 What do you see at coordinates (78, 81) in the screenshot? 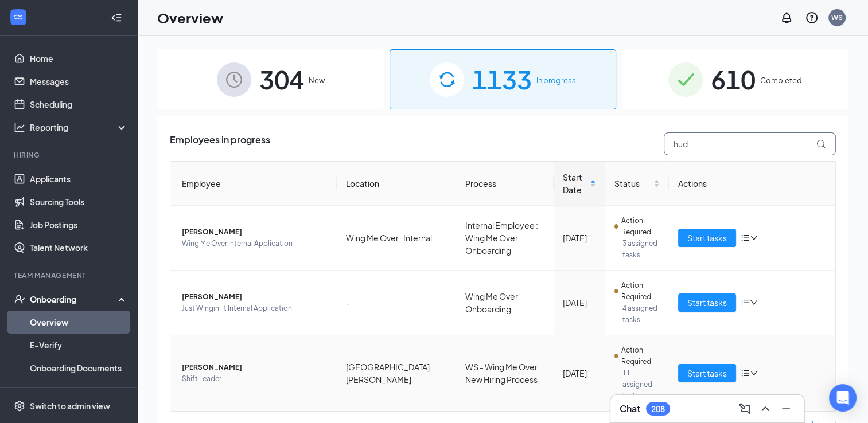
I see `a: Messages` at bounding box center [78, 81].